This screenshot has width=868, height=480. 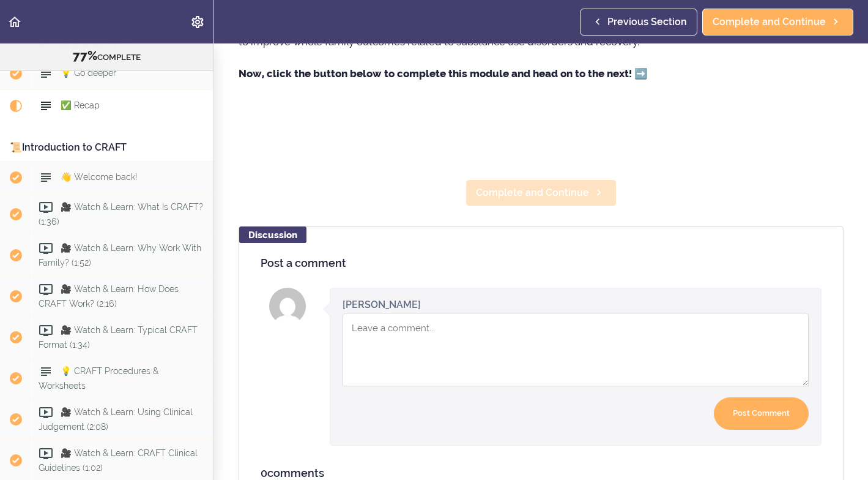 What do you see at coordinates (288, 306) in the screenshot?
I see `img: Lisa` at bounding box center [288, 306].